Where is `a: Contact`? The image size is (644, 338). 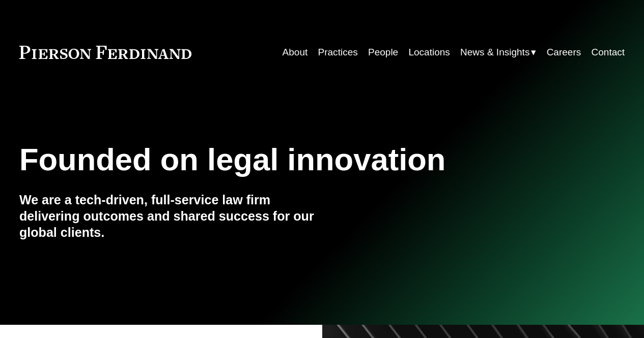 a: Contact is located at coordinates (608, 53).